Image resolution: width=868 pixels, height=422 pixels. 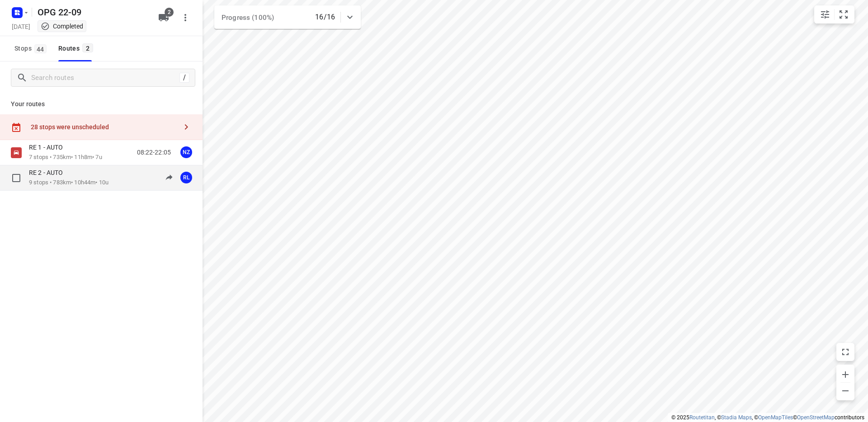 I want to click on p: RE 1 - AUTO, so click(x=49, y=147).